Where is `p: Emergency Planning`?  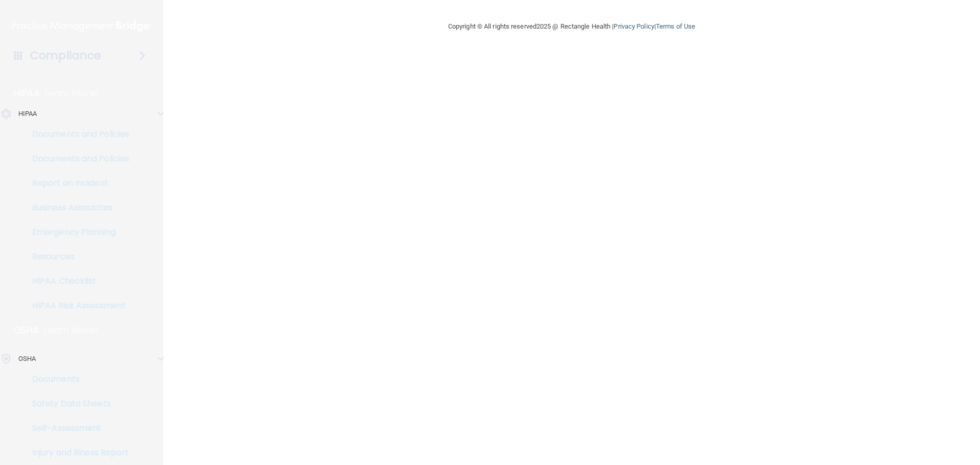 p: Emergency Planning is located at coordinates (76, 232).